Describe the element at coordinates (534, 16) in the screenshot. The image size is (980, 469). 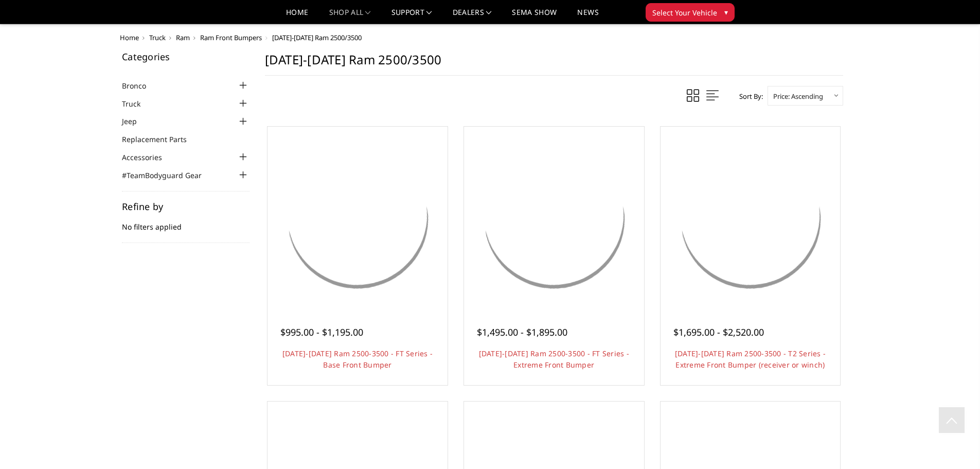
I see `a: SEMA Show` at that location.